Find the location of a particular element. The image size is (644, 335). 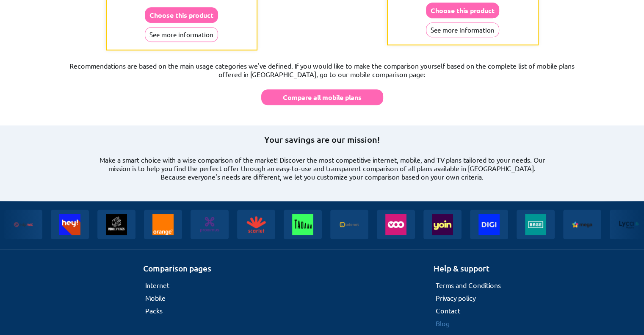

a: Contact is located at coordinates (448, 310).